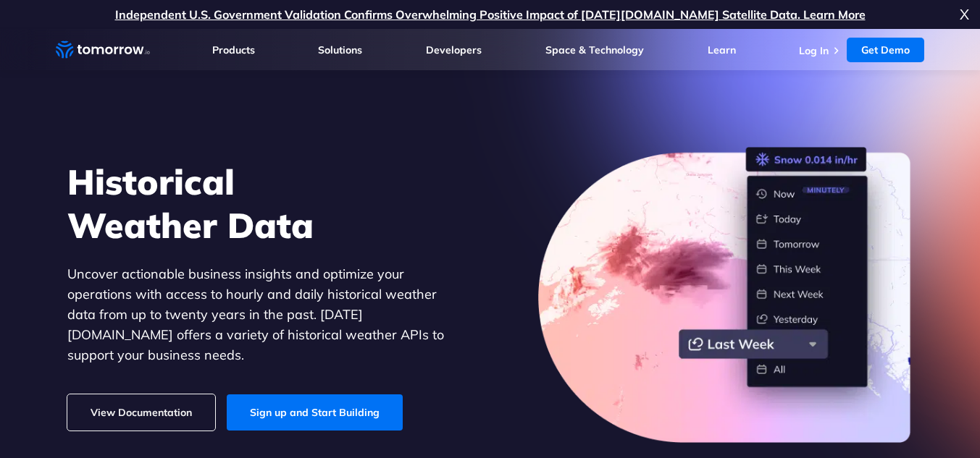 Image resolution: width=980 pixels, height=458 pixels. Describe the element at coordinates (267, 315) in the screenshot. I see `p: Uncover actionable business insights and optimize your operations with access to hourly and daily...` at that location.